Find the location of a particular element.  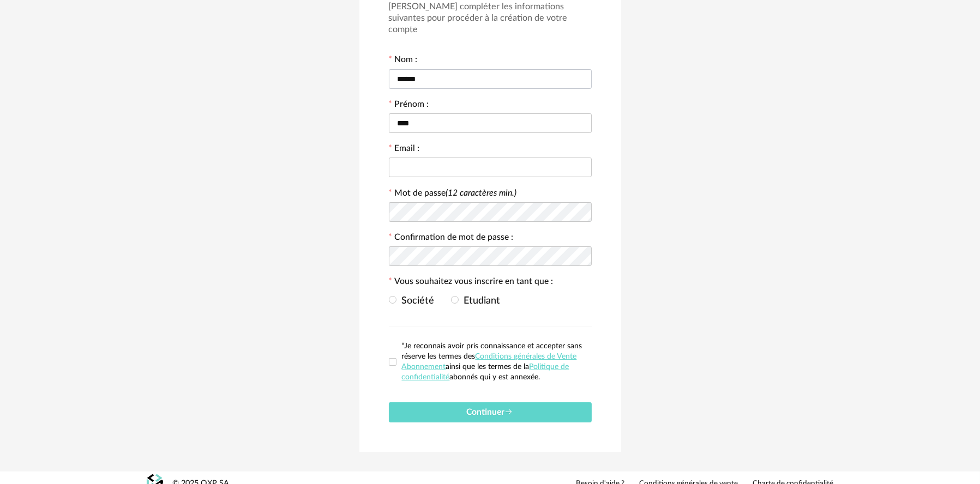

a: Conditions générales de Vente Abonnement is located at coordinates (489, 362).